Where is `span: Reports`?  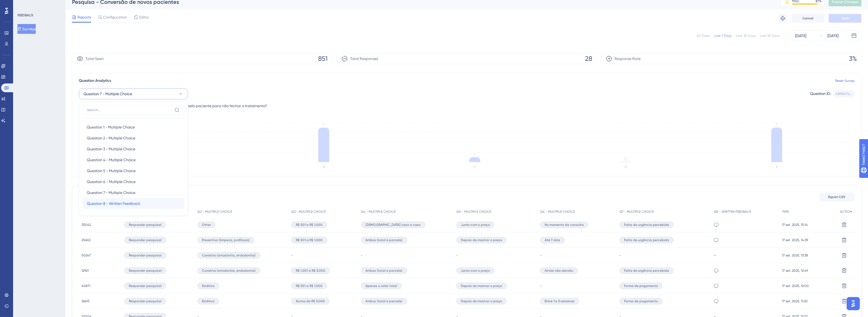
span: Reports is located at coordinates (84, 17).